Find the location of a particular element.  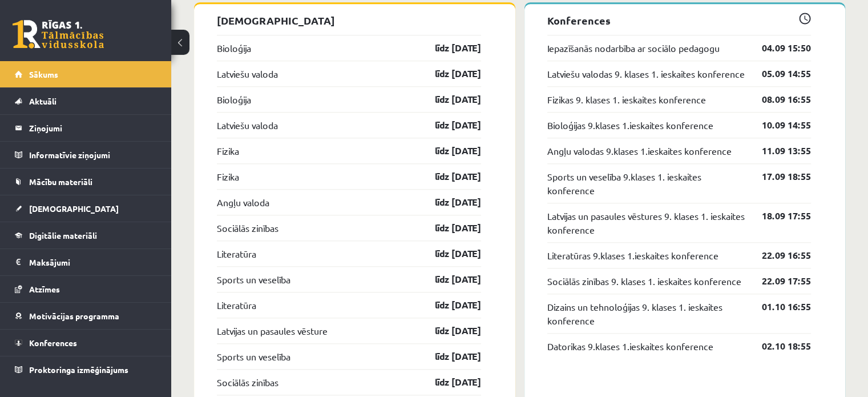

a: Rīgas 1. Tālmācības vidusskola is located at coordinates (58, 35).